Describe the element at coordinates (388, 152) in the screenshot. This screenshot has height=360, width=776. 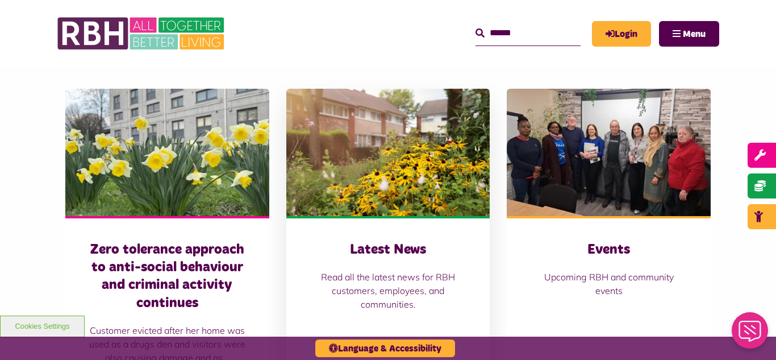
I see `img: SAZ MEDIA RBH HOUSING4` at that location.